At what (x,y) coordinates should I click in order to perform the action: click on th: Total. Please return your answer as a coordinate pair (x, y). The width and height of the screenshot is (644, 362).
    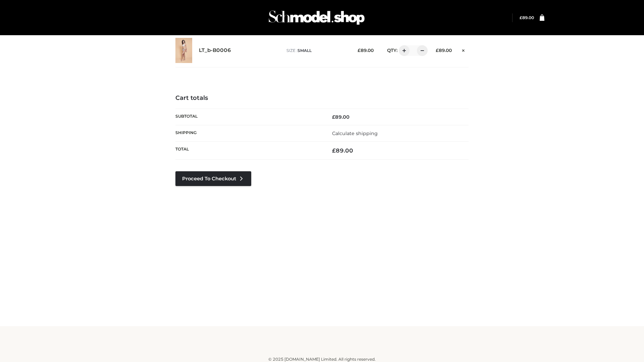
    Looking at the image, I should click on (249, 151).